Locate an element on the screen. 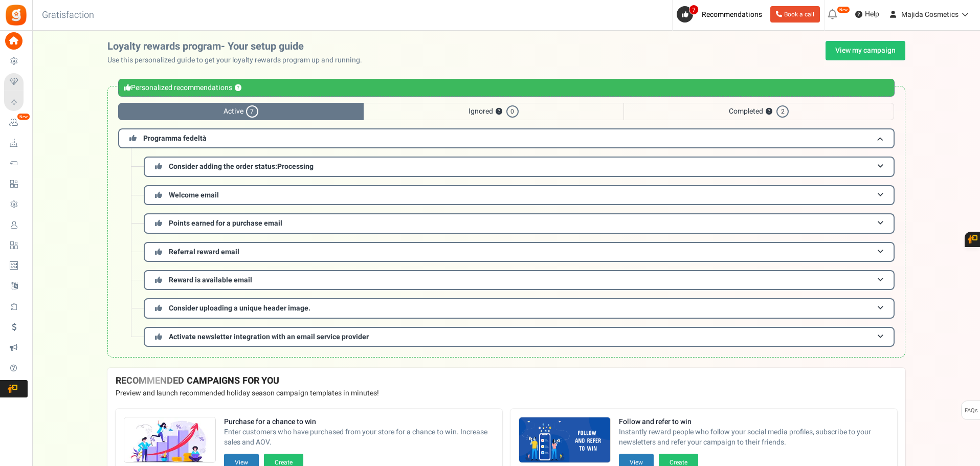 This screenshot has width=980, height=466. a: Help is located at coordinates (867, 15).